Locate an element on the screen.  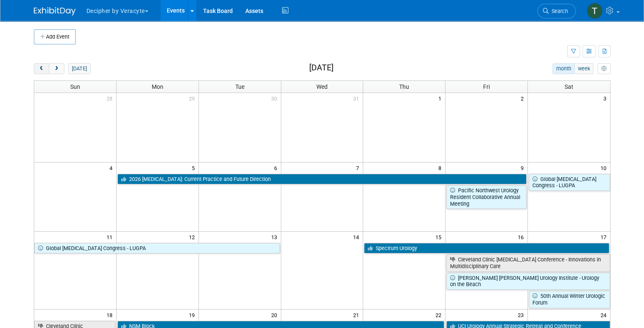
span: 1 is located at coordinates (441, 98).